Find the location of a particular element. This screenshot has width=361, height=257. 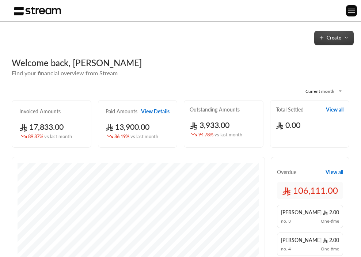

button: View Details is located at coordinates (155, 112).